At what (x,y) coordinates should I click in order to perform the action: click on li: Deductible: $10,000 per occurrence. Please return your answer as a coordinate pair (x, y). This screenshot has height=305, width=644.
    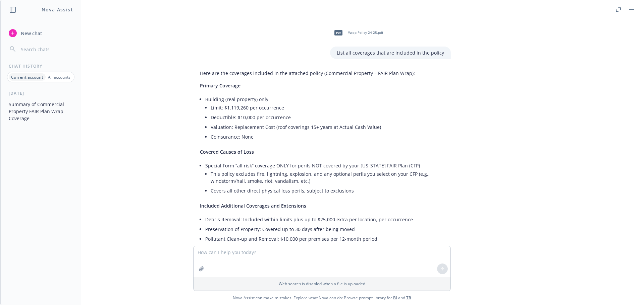
    Looking at the image, I should click on (328, 117).